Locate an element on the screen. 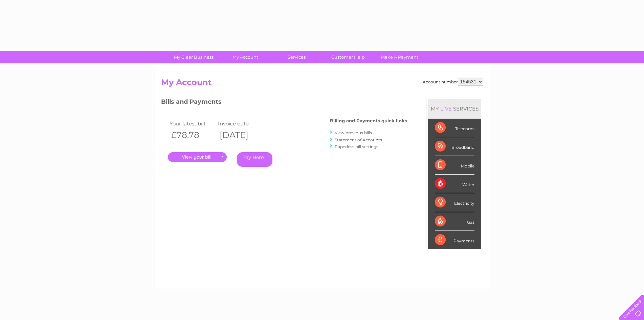 The image size is (644, 320). div: Gas is located at coordinates (455, 221).